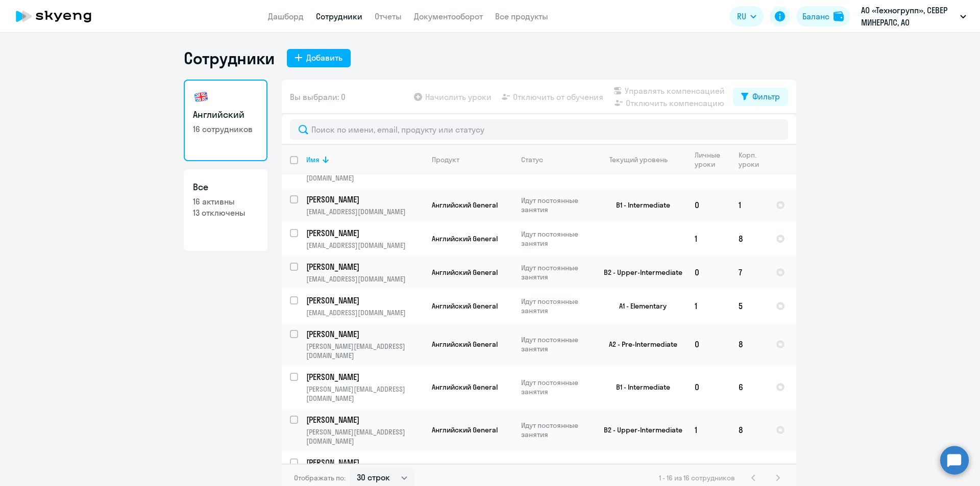 Image resolution: width=980 pixels, height=486 pixels. I want to click on img: english, so click(201, 97).